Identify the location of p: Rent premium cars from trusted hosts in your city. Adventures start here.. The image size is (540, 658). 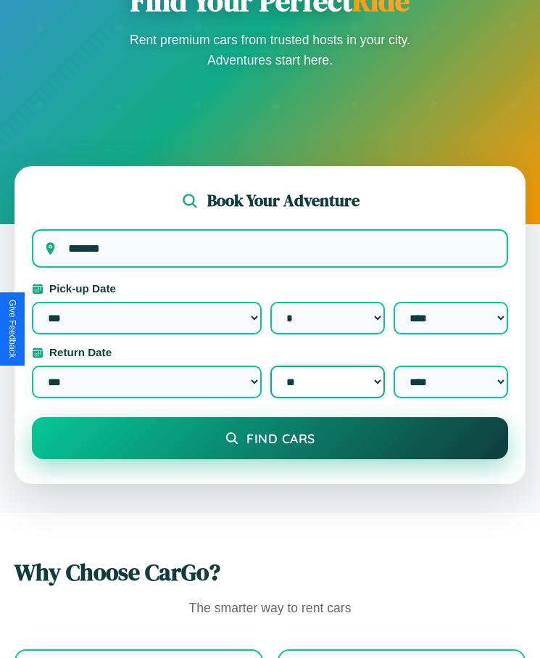
(271, 50).